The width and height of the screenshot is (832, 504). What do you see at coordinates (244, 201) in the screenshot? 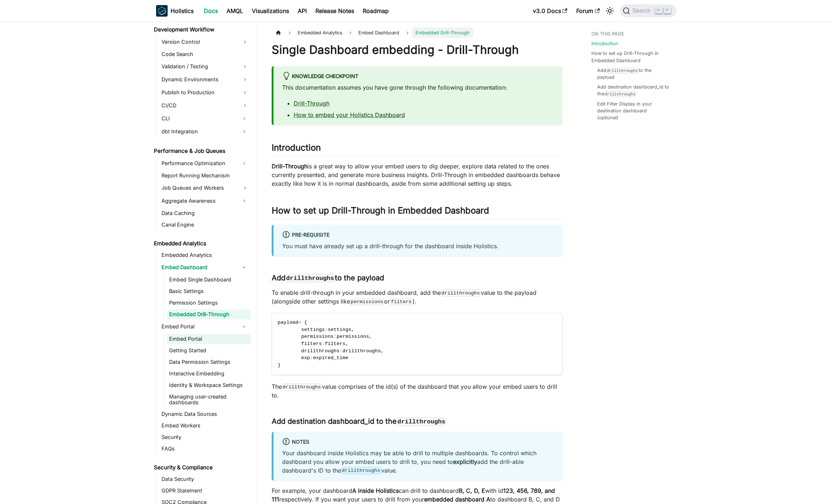
I see `button: Expand sidebar category 'Aggregate Awareness'` at bounding box center [244, 201].